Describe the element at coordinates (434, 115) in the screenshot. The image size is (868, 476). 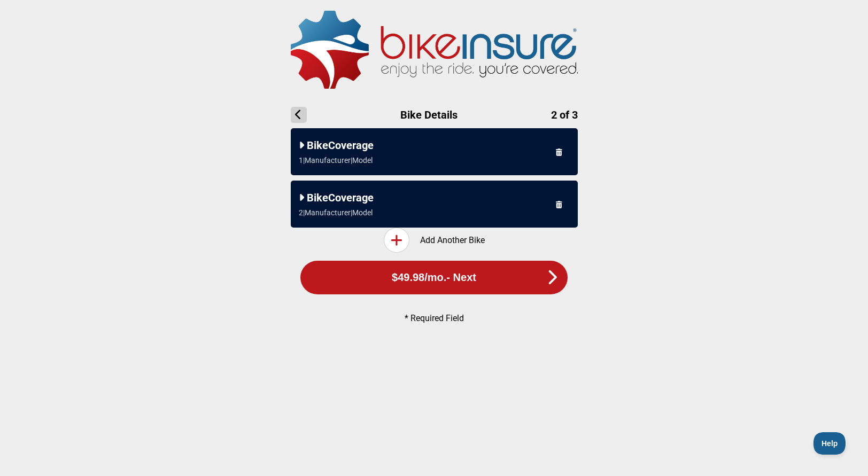
I see `h1: Bike Details` at that location.